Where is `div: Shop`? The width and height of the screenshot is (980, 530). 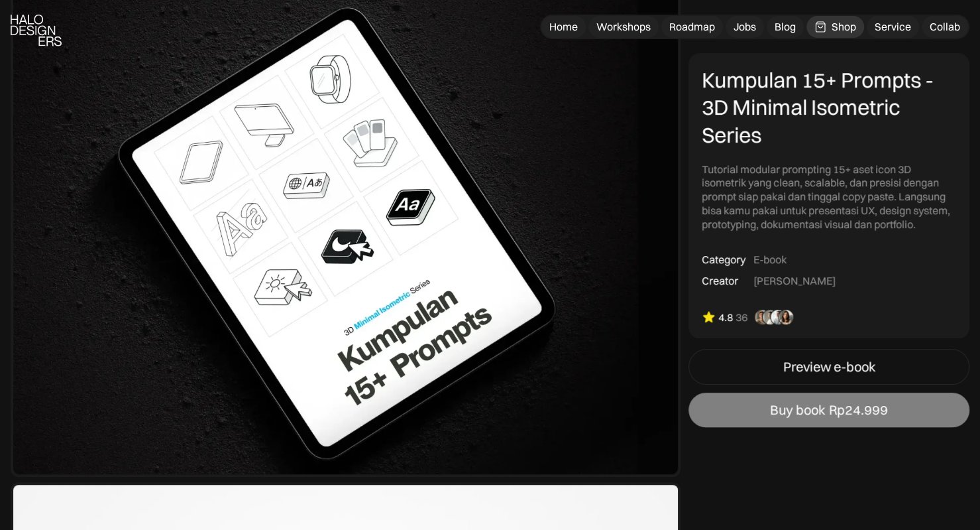
div: Shop is located at coordinates (844, 27).